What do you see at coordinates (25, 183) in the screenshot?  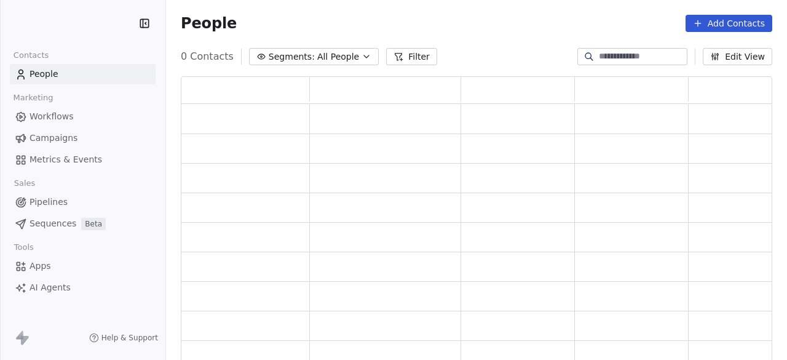 I see `span: Sales` at bounding box center [25, 183].